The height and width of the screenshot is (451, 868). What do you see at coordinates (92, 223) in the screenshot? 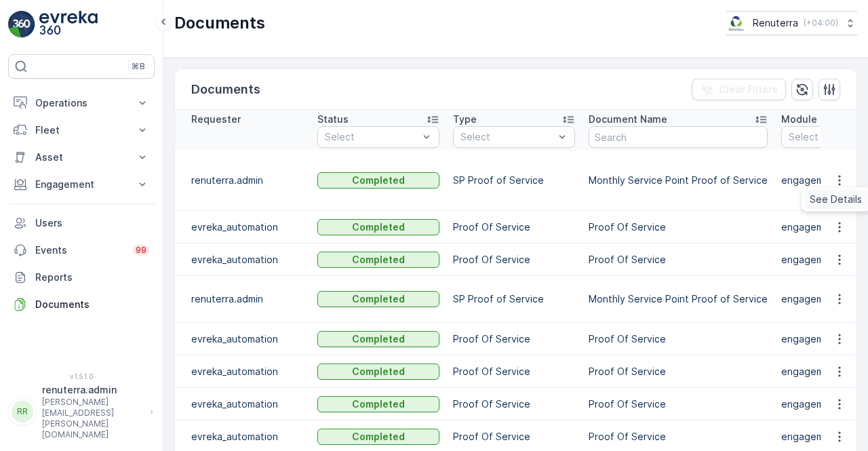
I see `p: Users` at bounding box center [92, 223].